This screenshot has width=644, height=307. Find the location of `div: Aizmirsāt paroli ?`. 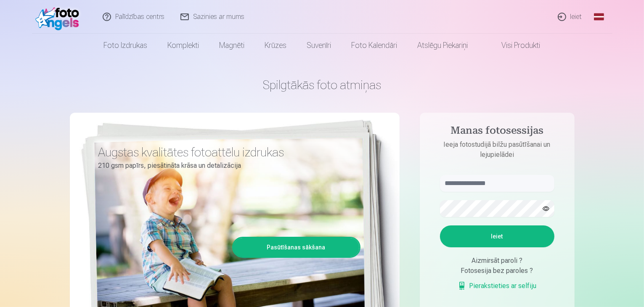

div: Aizmirsāt paroli ? is located at coordinates (497, 260).